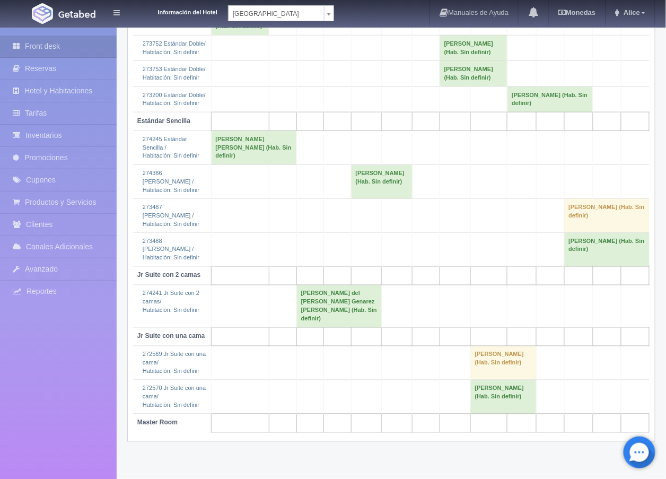 The image size is (666, 479). I want to click on b: Estándar Sencilla, so click(164, 121).